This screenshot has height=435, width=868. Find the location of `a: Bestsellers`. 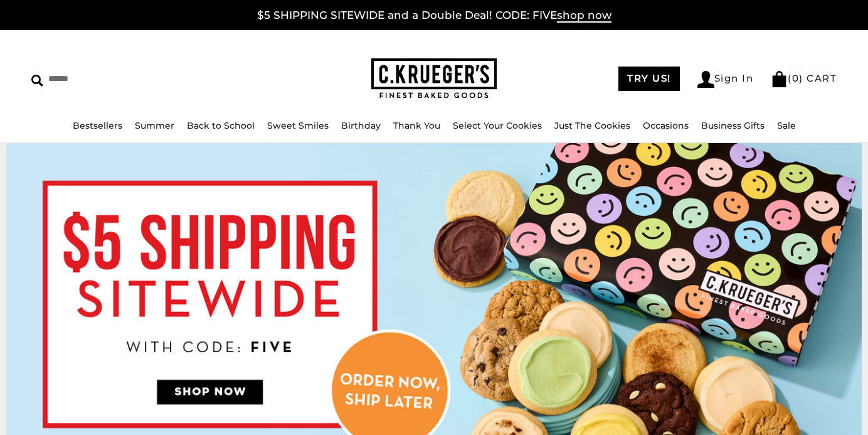

a: Bestsellers is located at coordinates (97, 126).